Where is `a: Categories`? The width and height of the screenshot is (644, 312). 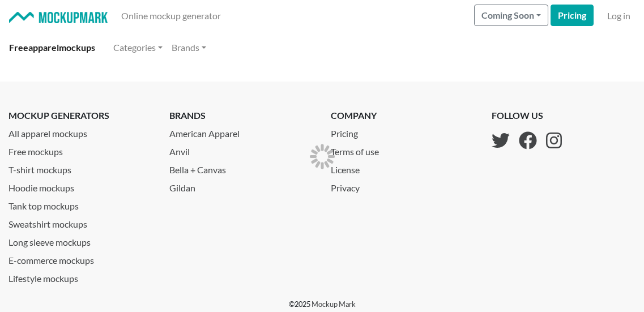 a: Categories is located at coordinates (138, 48).